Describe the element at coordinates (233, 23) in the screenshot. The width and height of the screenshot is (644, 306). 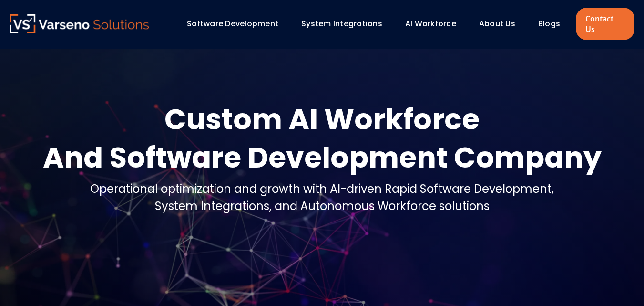
I see `a: Software Development` at that location.